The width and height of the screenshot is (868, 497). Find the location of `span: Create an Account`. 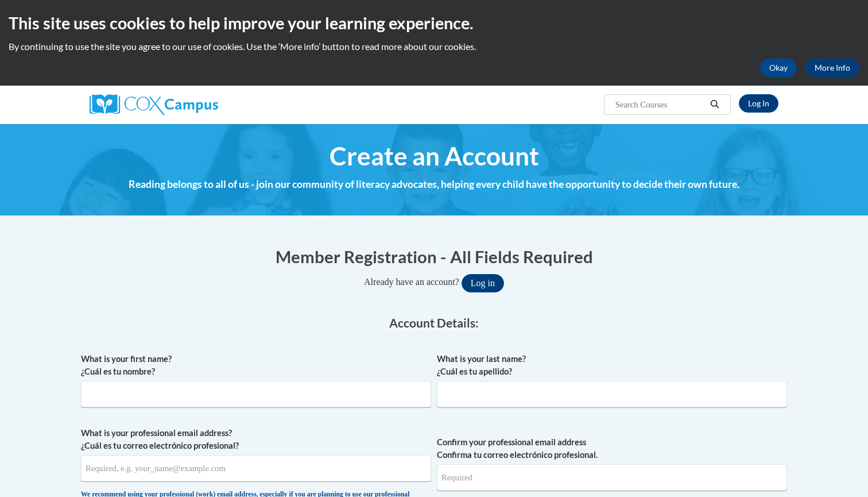

span: Create an Account is located at coordinates (434, 156).